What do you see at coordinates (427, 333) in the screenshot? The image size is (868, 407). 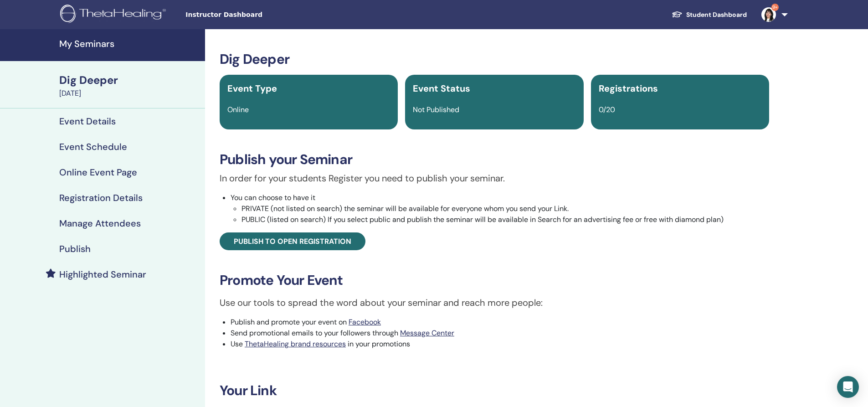 I see `a: Message Center` at bounding box center [427, 333].